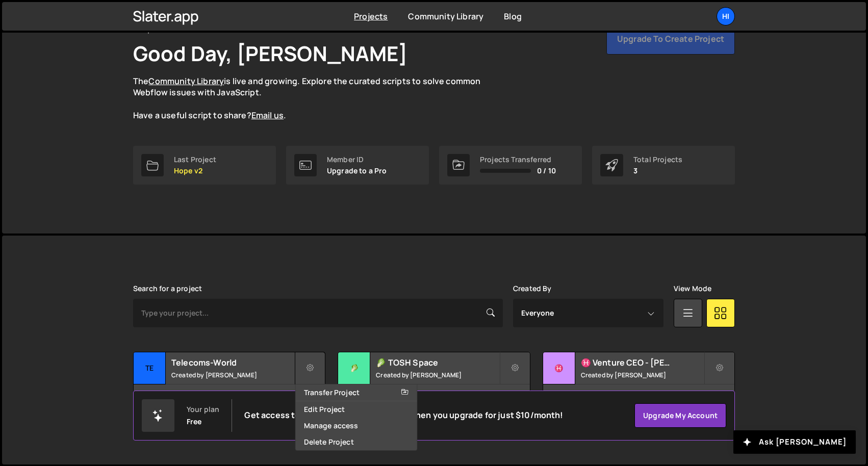 This screenshot has width=868, height=466. Describe the element at coordinates (513, 16) in the screenshot. I see `a: Blog` at that location.